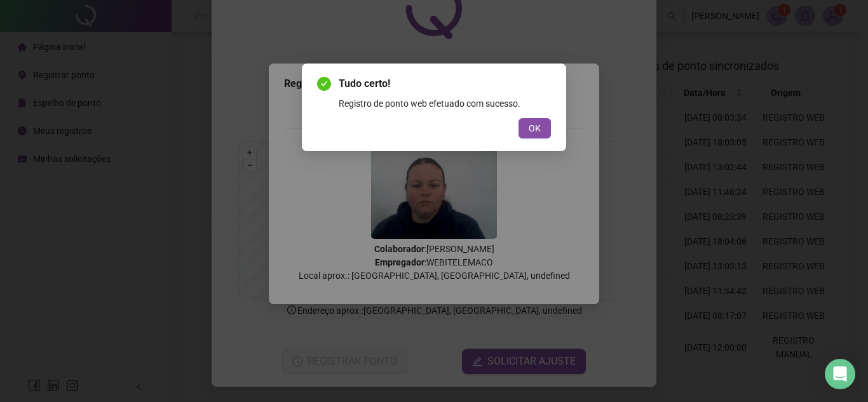 This screenshot has height=402, width=868. Describe the element at coordinates (445, 103) in the screenshot. I see `div: Registro de ponto web efetuado com sucesso.` at that location.